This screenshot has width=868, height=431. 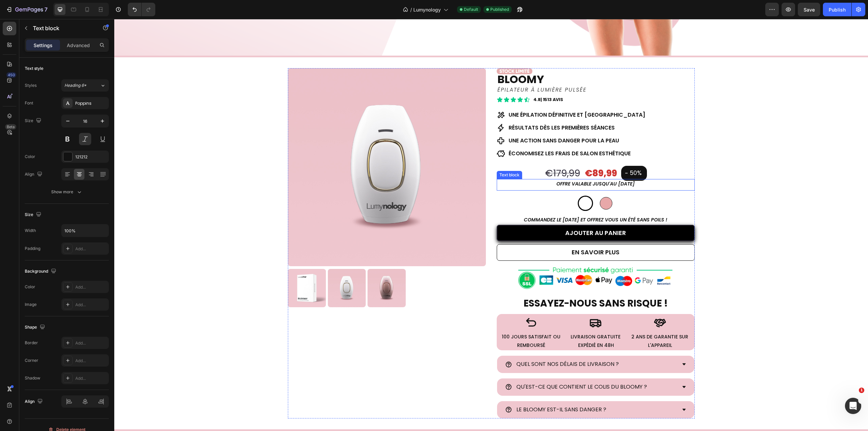 I want to click on div: 50%, so click(x=521, y=154).